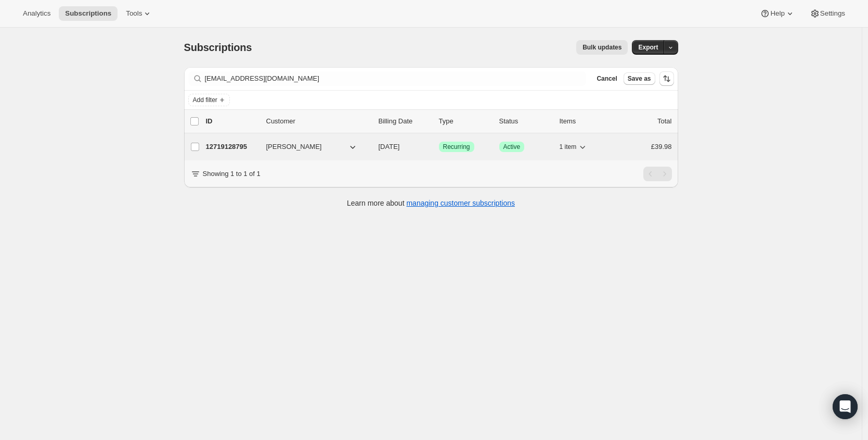  Describe the element at coordinates (585, 121) in the screenshot. I see `div: Items` at that location.